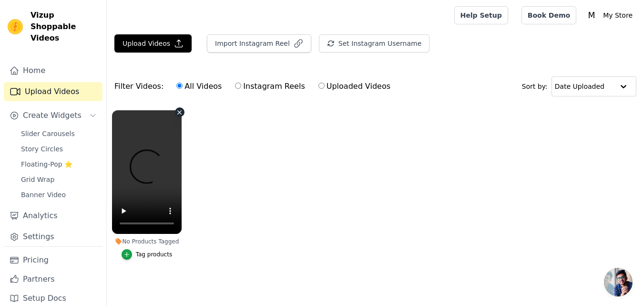  What do you see at coordinates (618, 15) in the screenshot?
I see `p: My Store` at bounding box center [618, 15].